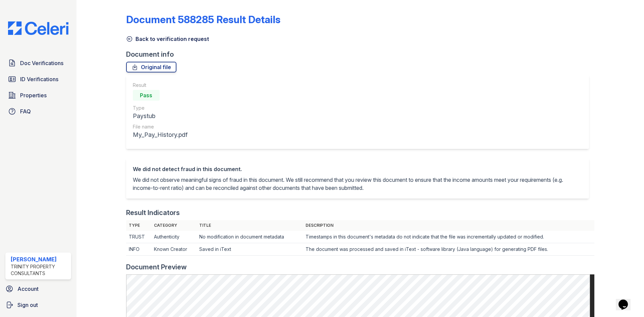 This screenshot has height=317, width=644. What do you see at coordinates (28, 289) in the screenshot?
I see `span: Account` at bounding box center [28, 289].